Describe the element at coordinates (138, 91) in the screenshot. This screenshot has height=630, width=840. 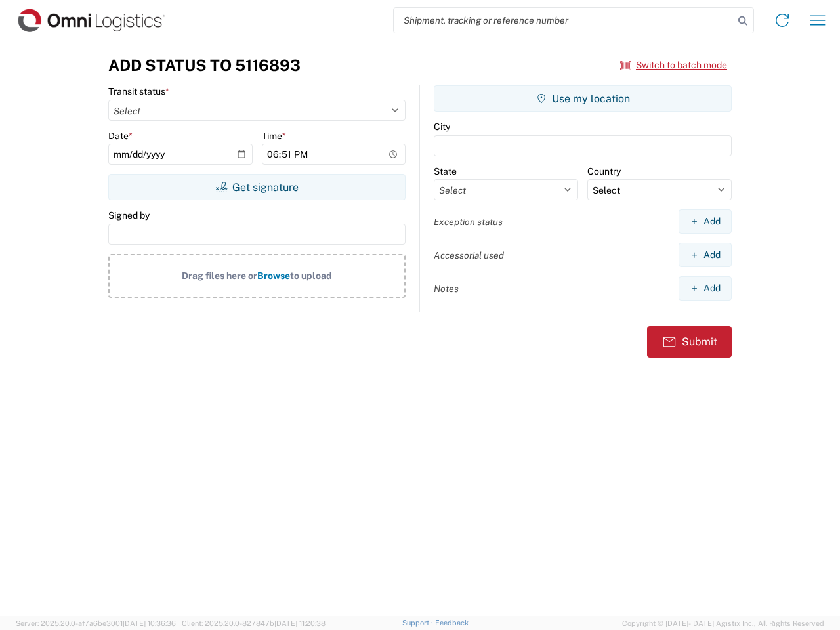
I see `label: Transit status` at that location.